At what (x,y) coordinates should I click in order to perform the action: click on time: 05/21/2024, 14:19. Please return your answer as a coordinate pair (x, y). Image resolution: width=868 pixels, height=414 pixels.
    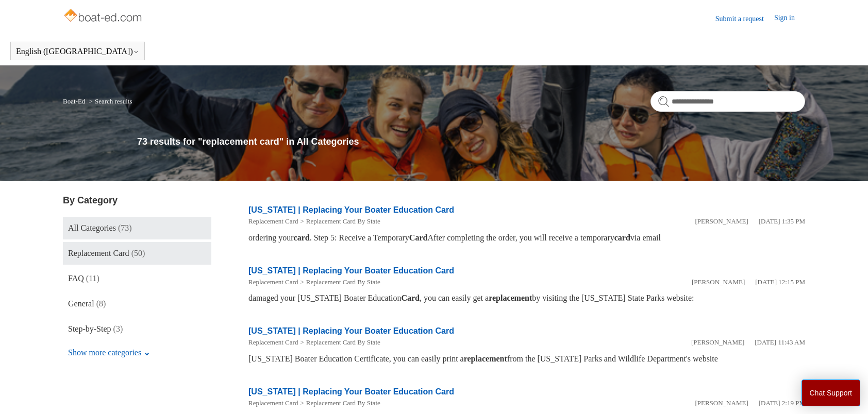
    Looking at the image, I should click on (782, 403).